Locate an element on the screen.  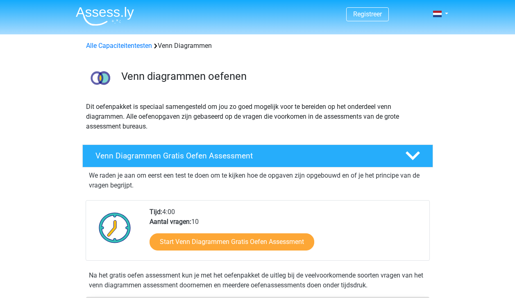
a: Registreer is located at coordinates (368, 14).